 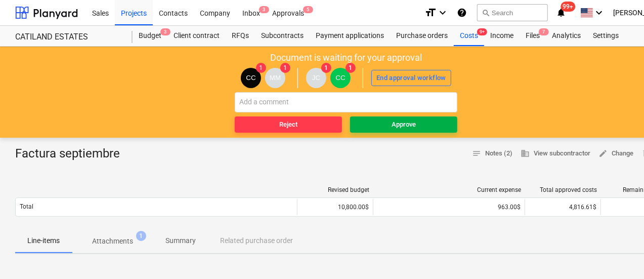 I want to click on div: Income, so click(x=501, y=36).